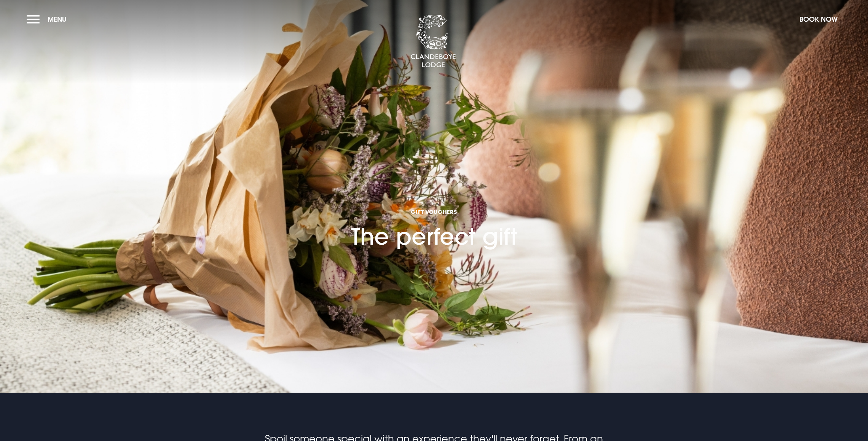  I want to click on img: Clandeboye Lodge, so click(433, 41).